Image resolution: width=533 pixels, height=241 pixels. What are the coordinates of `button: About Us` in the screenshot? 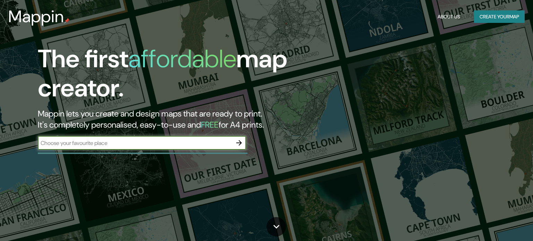 It's located at (449, 17).